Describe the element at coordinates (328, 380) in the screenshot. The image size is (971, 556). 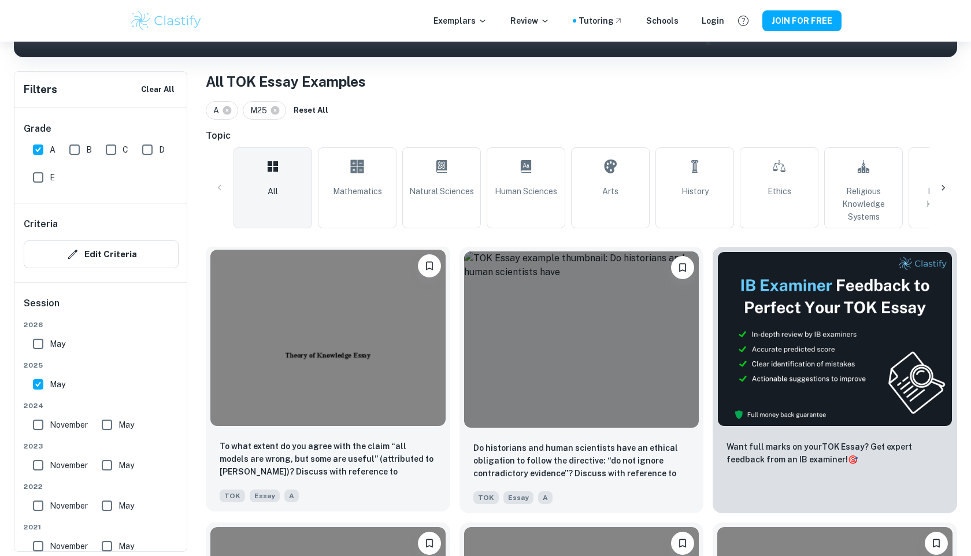
I see `a: Please log in to bookmark exemplars To what extent do you agree with the claim “all models are wr...` at that location.